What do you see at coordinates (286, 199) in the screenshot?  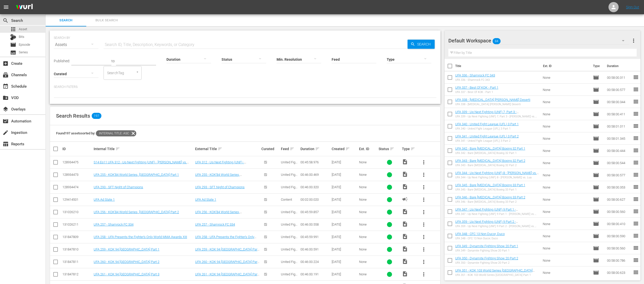 I see `span: Content` at bounding box center [286, 199].